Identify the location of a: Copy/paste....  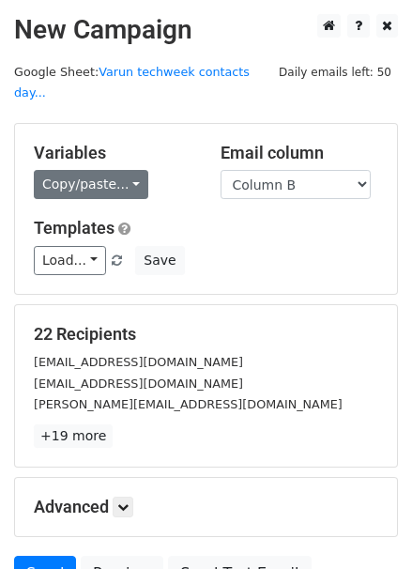
(91, 184).